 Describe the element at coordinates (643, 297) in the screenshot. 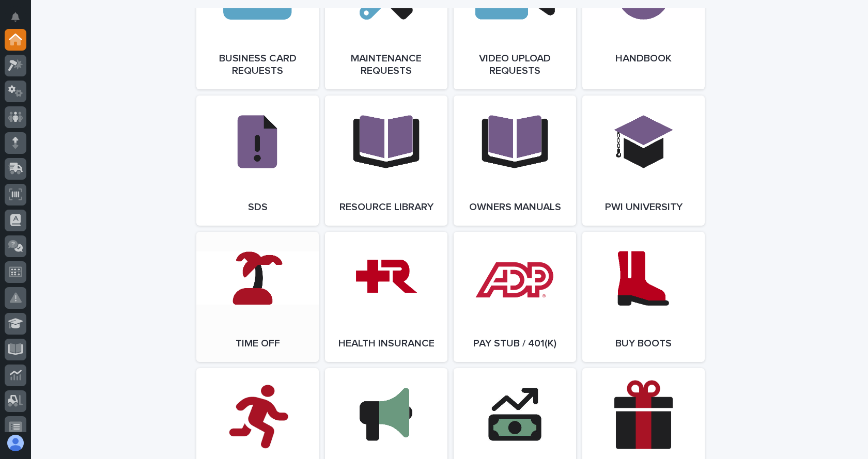

I see `a: Buy Boots` at that location.